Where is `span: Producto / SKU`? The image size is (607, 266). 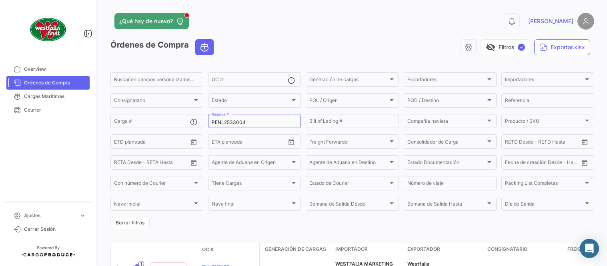
span: Producto / SKU is located at coordinates (545, 123).